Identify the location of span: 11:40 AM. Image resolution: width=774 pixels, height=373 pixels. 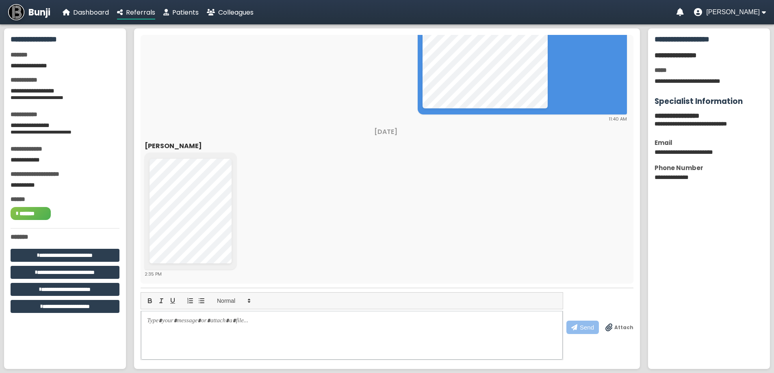
(618, 119).